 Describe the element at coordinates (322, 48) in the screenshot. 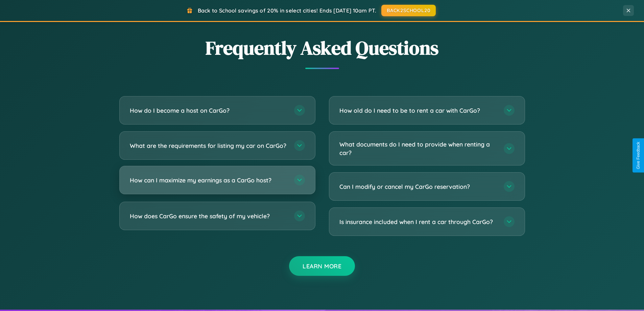

I see `h2: Frequently Asked Questions` at that location.